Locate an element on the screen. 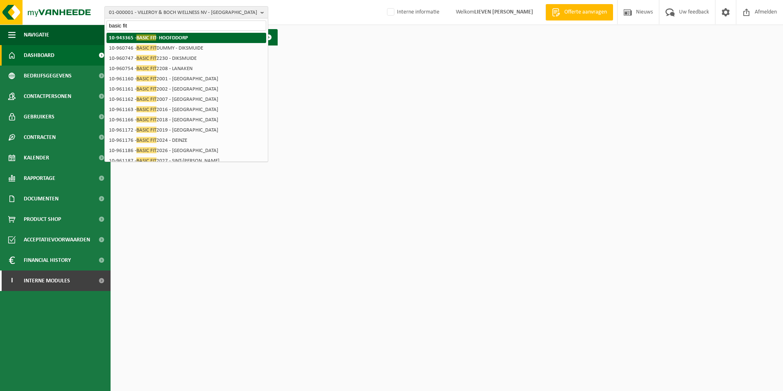  strong: 10-943365 - - HOOFDDORP is located at coordinates (148, 37).